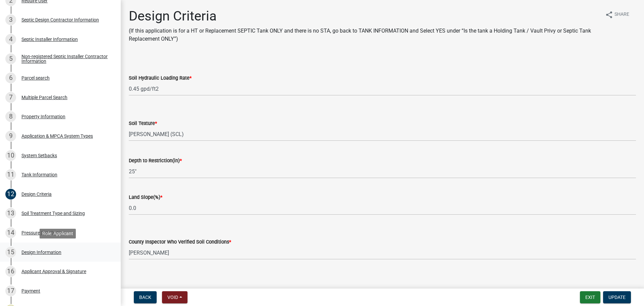 This screenshot has height=306, width=644. Describe the element at coordinates (35, 78) in the screenshot. I see `div: Parcel search` at that location.